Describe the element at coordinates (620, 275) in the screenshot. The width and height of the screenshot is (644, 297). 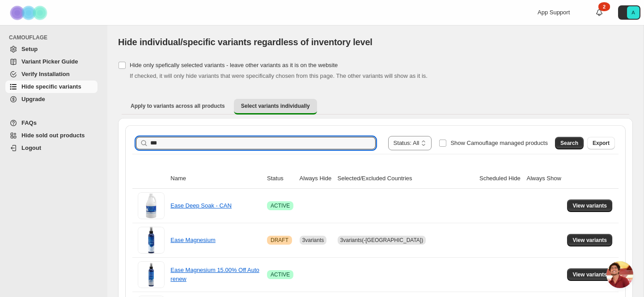
I see `a: Open chat` at that location.